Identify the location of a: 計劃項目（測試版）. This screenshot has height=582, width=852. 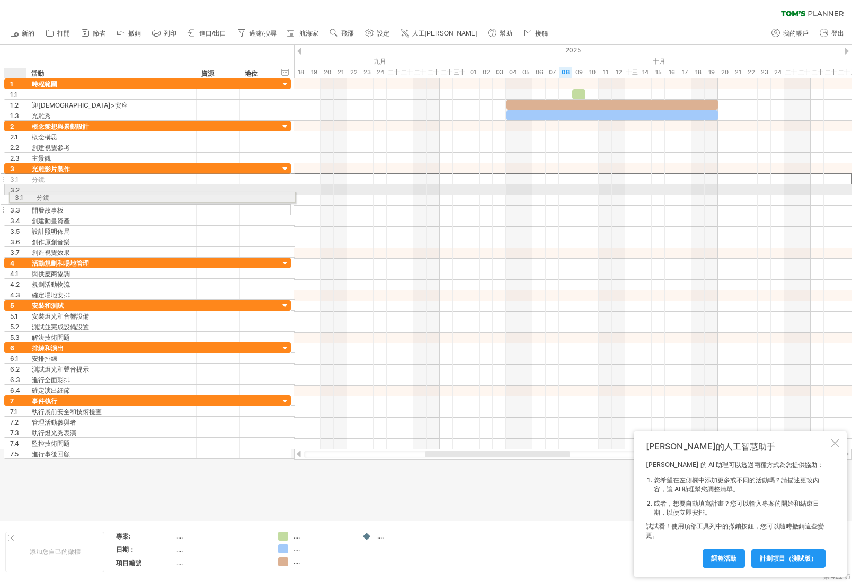
(788, 558).